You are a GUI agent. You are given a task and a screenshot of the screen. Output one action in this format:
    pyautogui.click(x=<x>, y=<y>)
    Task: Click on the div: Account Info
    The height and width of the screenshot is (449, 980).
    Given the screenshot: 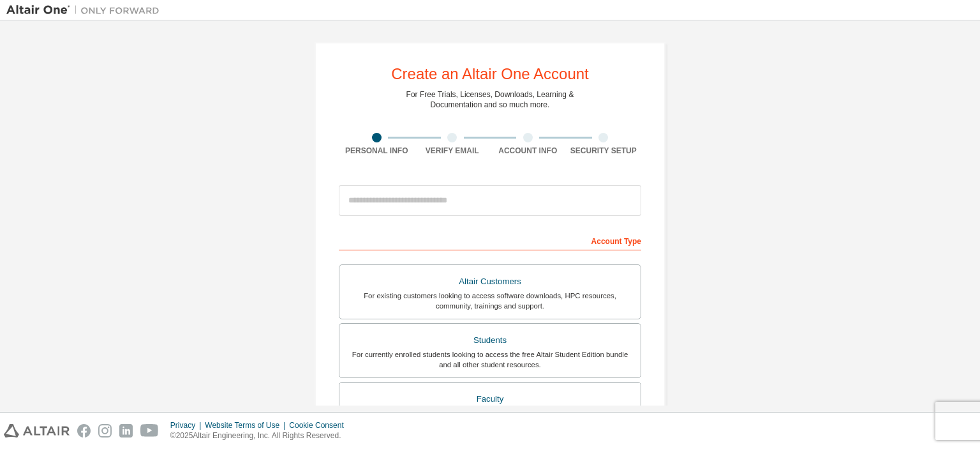 What is the action you would take?
    pyautogui.click(x=528, y=151)
    